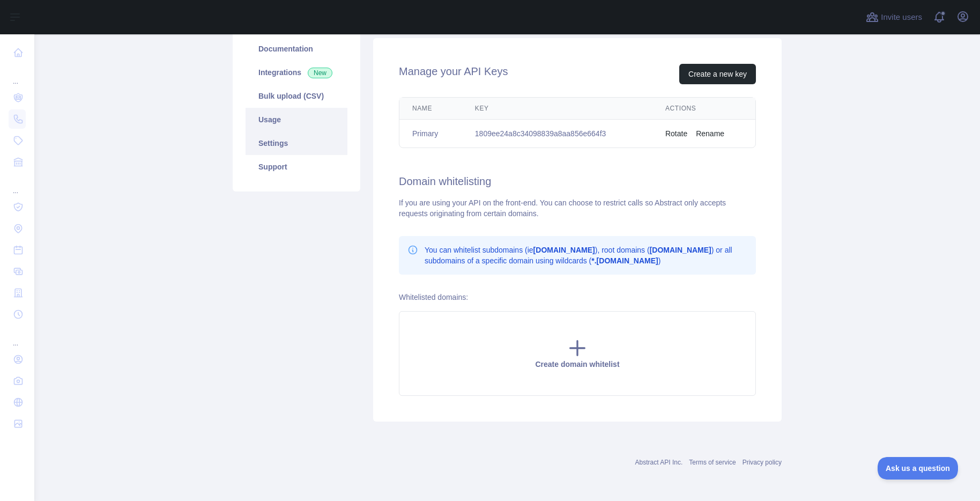  Describe the element at coordinates (557, 134) in the screenshot. I see `td: 1809ee24a8c34098839a8aa856e664f3` at that location.